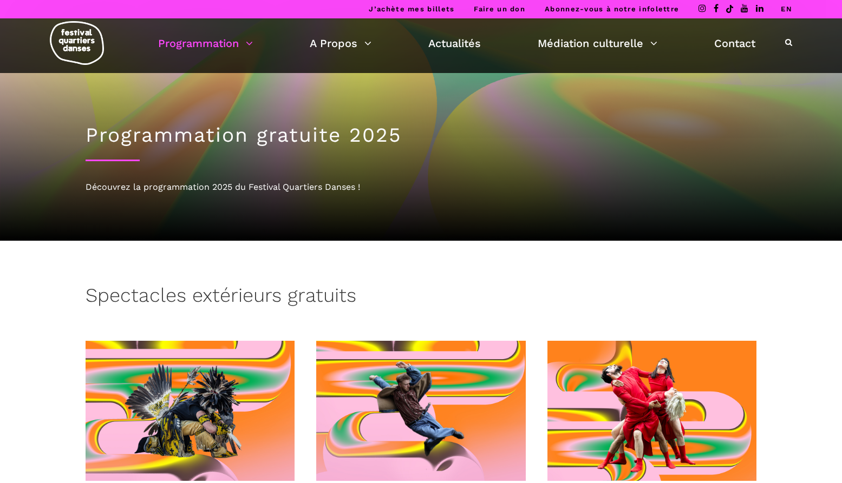 This screenshot has width=842, height=483. Describe the element at coordinates (421, 135) in the screenshot. I see `h1: Programmation gratuite 2025` at that location.